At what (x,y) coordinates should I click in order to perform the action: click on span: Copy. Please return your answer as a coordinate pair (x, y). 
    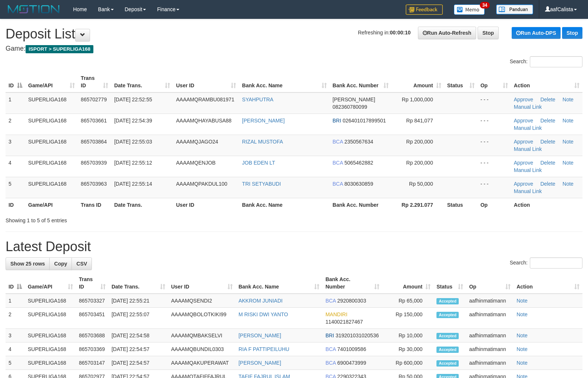
    Looking at the image, I should click on (60, 264).